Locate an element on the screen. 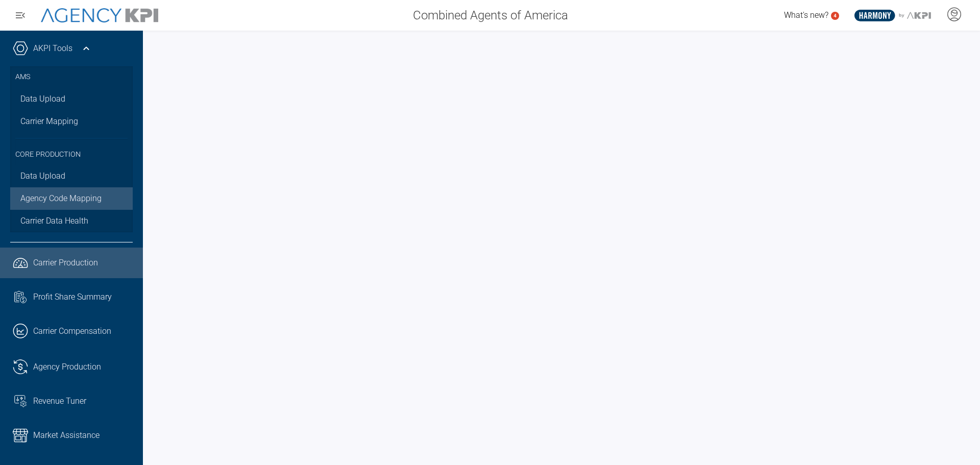  span: Carrier Compensation is located at coordinates (72, 331).